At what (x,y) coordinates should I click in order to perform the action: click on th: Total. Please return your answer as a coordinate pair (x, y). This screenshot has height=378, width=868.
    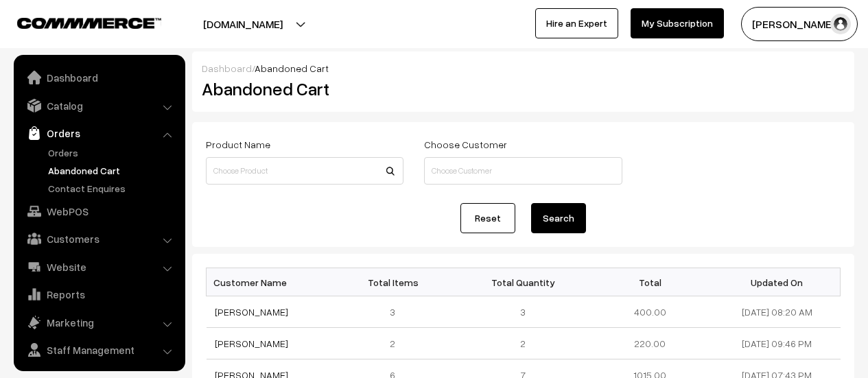
    Looking at the image, I should click on (650, 282).